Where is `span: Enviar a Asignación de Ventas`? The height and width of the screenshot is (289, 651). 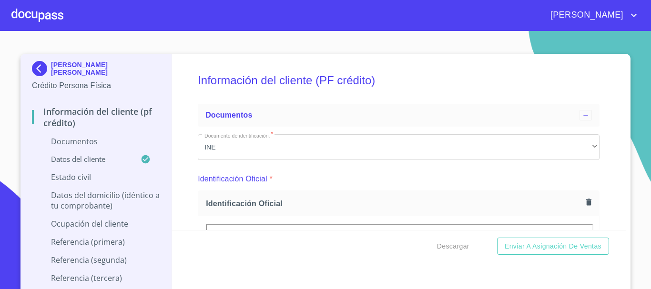
span: Enviar a Asignación de Ventas is located at coordinates (553, 246).